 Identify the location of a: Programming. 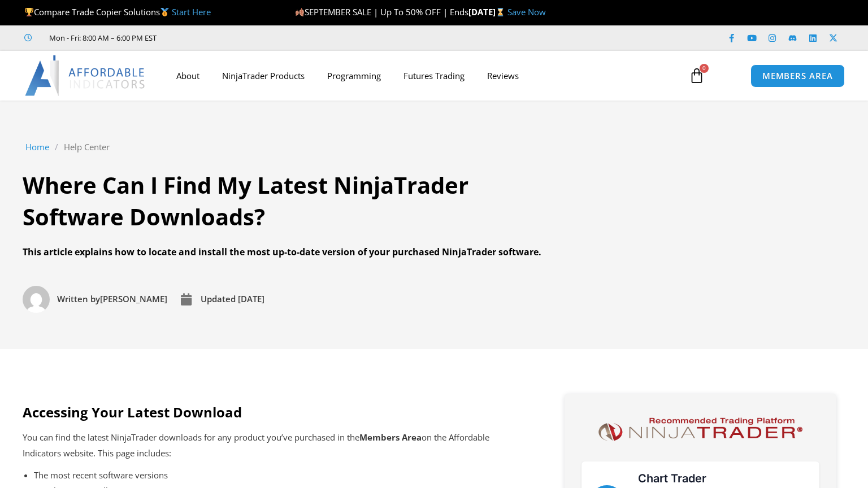
(354, 76).